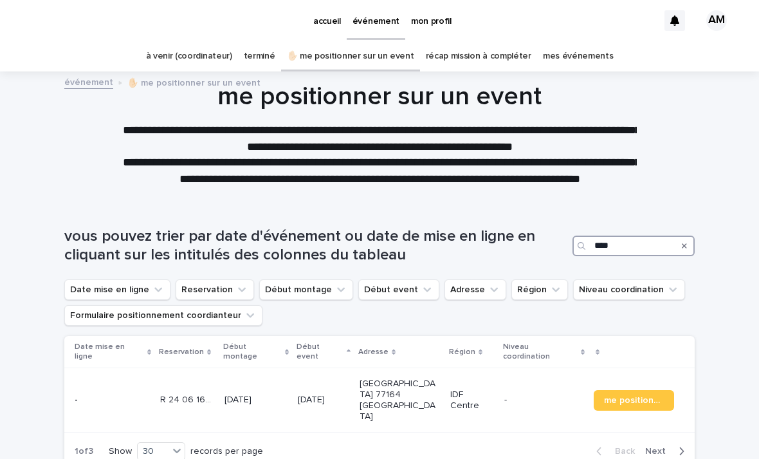 This screenshot has height=459, width=759. Describe the element at coordinates (634, 400) in the screenshot. I see `a: me positionner` at that location.